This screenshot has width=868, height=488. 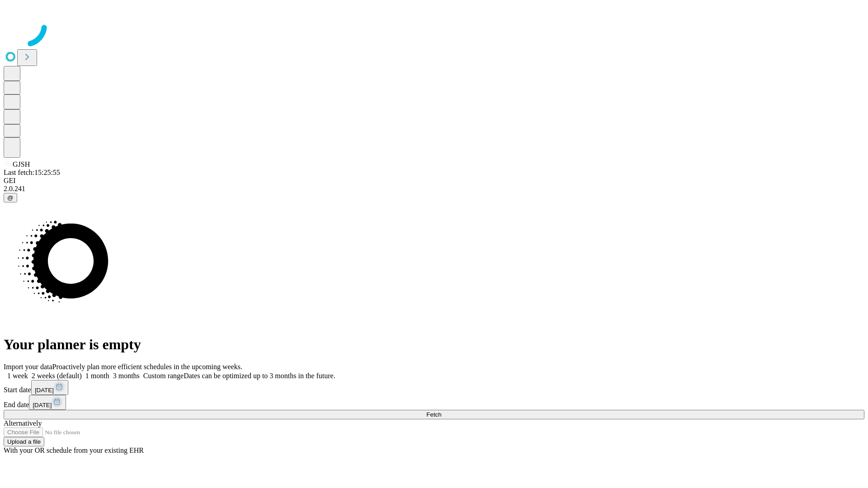 What do you see at coordinates (147, 366) in the screenshot?
I see `span: Proactively plan more efficient schedules in the upcoming weeks.` at bounding box center [147, 366].